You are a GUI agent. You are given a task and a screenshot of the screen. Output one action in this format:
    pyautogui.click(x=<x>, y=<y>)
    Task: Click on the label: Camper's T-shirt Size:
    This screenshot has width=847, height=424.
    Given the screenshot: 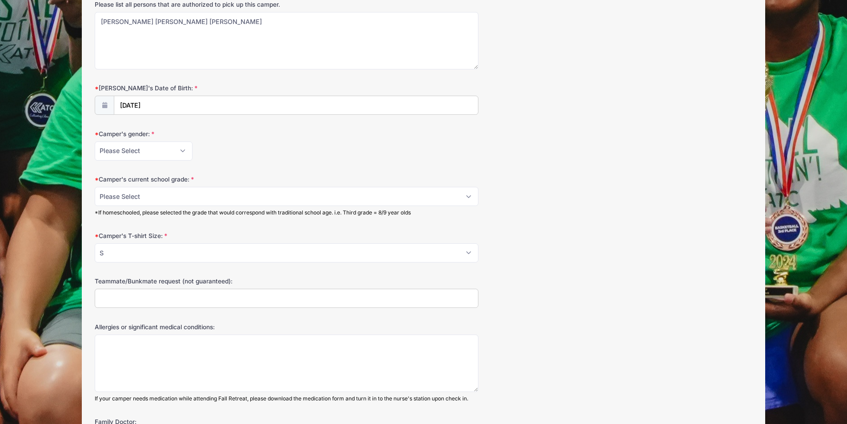 What is the action you would take?
    pyautogui.click(x=204, y=236)
    